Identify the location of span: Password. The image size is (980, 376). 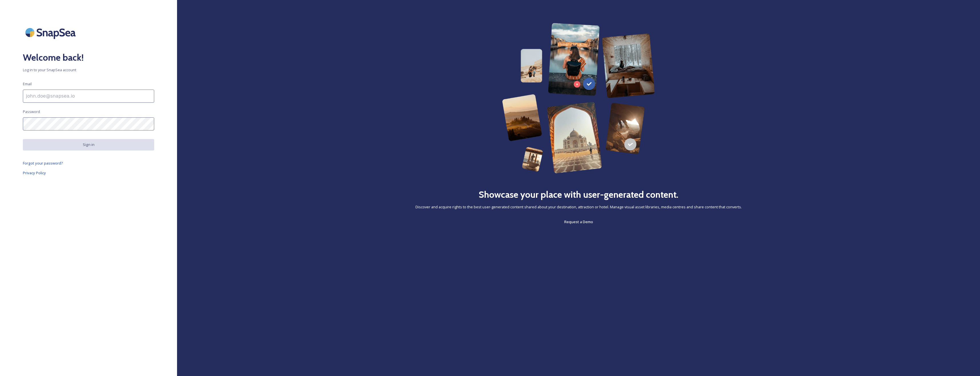
(32, 111).